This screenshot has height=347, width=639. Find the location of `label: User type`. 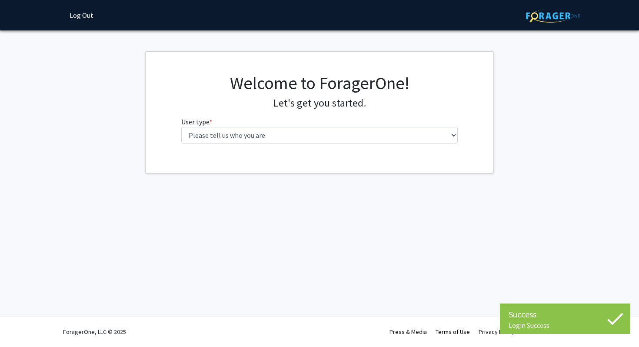

label: User type is located at coordinates (197, 122).